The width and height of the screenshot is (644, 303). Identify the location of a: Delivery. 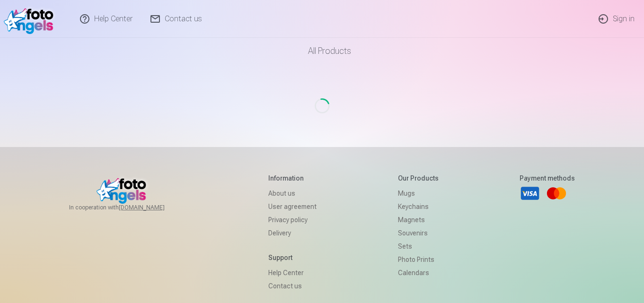
(292, 233).